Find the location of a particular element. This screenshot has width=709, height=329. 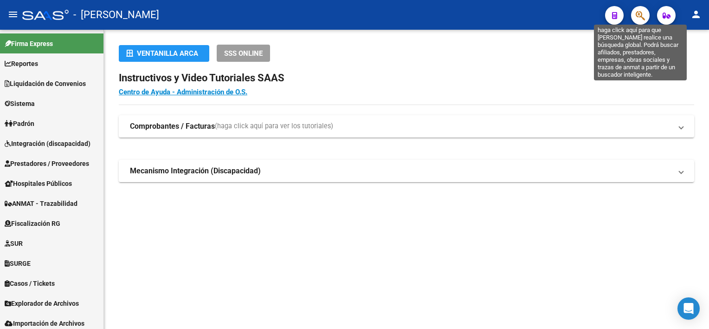

mat-expansion-panel-header: Comprobantes / Facturas(haga click aquí para ver los tutoriales) is located at coordinates (407, 126).